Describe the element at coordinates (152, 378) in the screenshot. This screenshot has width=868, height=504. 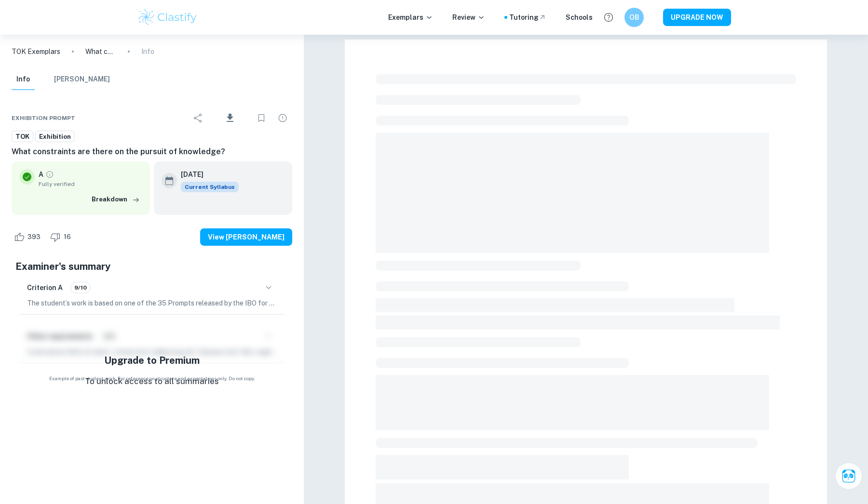
I see `span: Example of past student work. For reference on structure and expectations only. Do not copy.` at that location.